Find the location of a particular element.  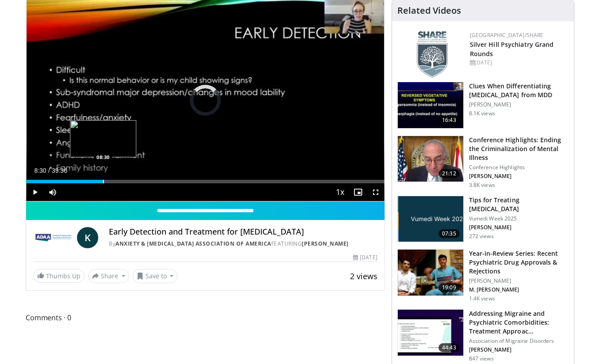

button: Save to is located at coordinates (155, 276).